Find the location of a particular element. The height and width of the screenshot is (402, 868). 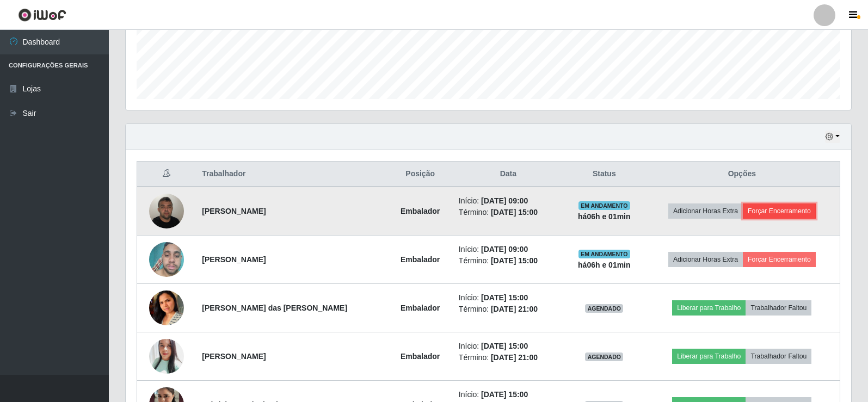

img: 1714957062897.jpeg is located at coordinates (166, 211).